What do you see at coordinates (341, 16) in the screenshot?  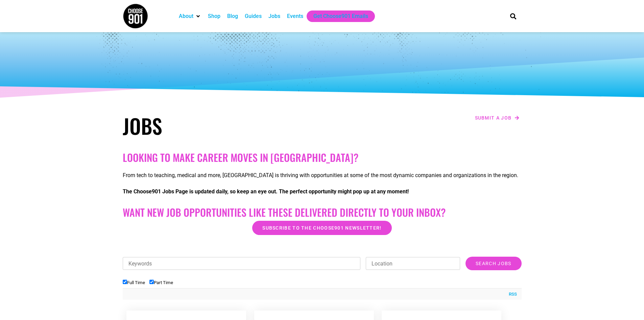 I see `div: Get Choose901 Emails` at bounding box center [341, 16].